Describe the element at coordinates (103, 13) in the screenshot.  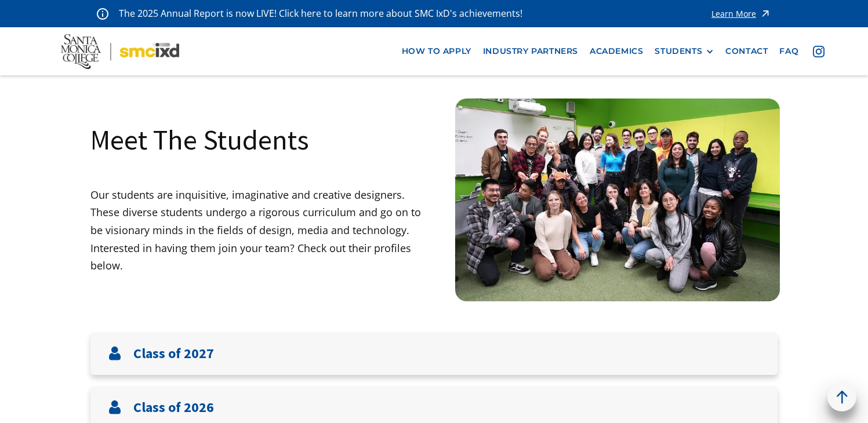
I see `img: icon - information - alert` at that location.